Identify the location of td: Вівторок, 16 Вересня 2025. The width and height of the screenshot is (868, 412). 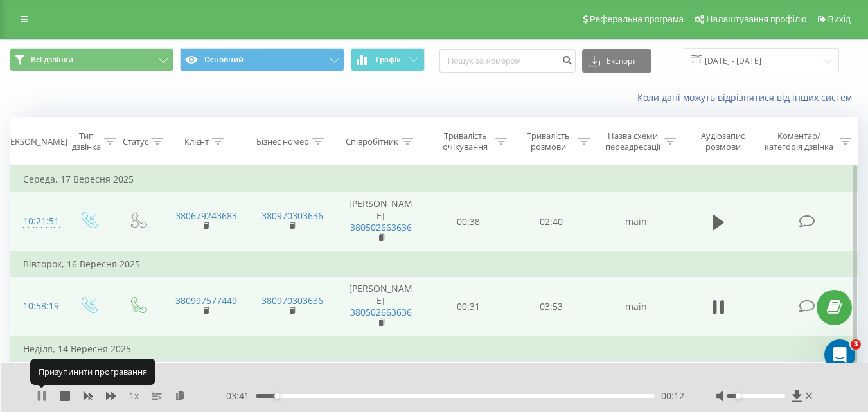
(434, 265).